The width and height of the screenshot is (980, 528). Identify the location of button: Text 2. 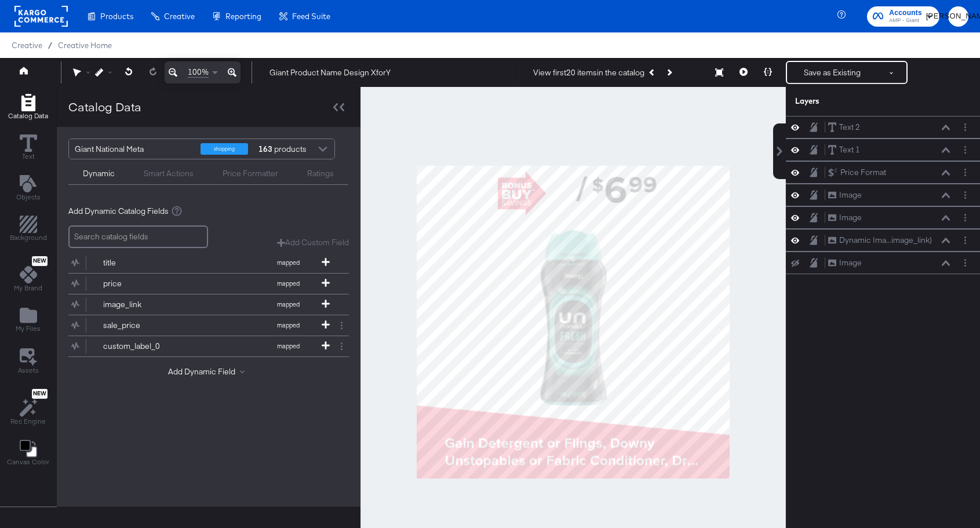
(844, 127).